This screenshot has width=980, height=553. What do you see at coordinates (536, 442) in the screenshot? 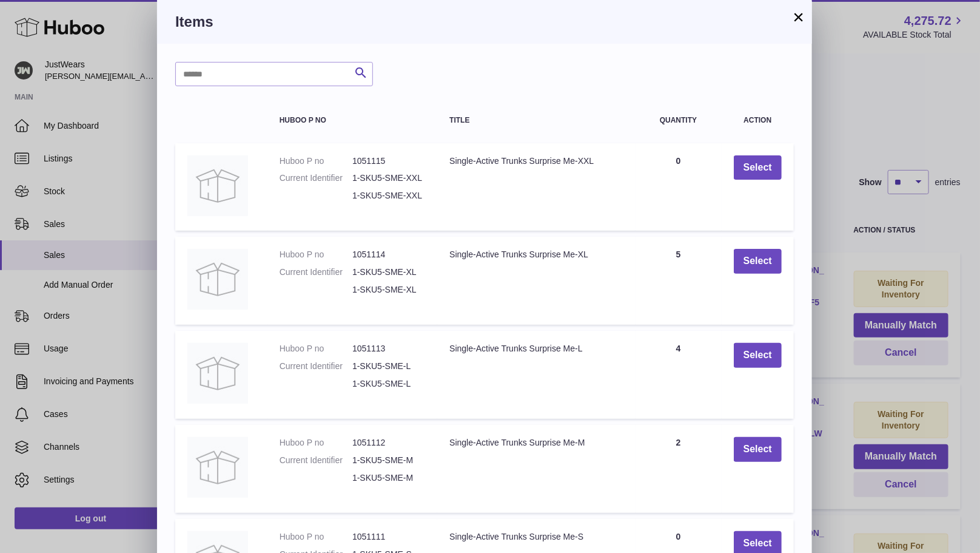
I see `div: Single-Active Trunks Surprise Me-M` at bounding box center [536, 442].